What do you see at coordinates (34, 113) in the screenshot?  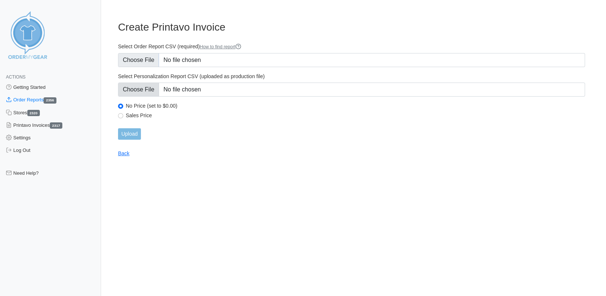 I see `span: 2320` at bounding box center [34, 113].